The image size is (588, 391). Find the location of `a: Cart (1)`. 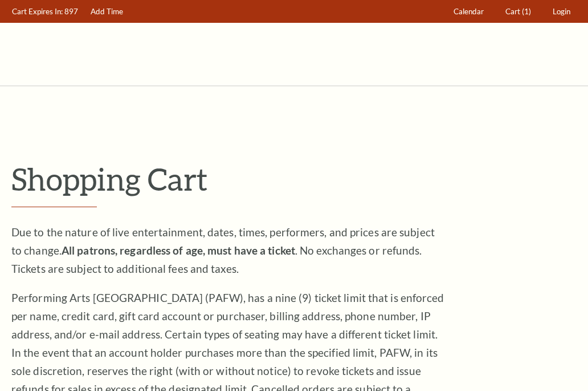

a: Cart (1) is located at coordinates (519, 12).